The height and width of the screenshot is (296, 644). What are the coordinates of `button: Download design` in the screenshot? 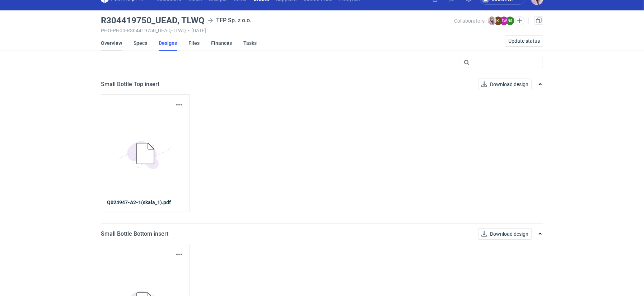 It's located at (505, 84).